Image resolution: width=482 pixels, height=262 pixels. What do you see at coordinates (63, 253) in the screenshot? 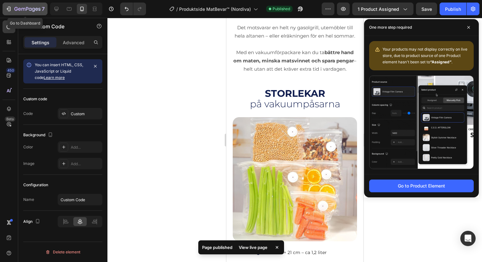
I see `div: Delete element` at bounding box center [63, 253].